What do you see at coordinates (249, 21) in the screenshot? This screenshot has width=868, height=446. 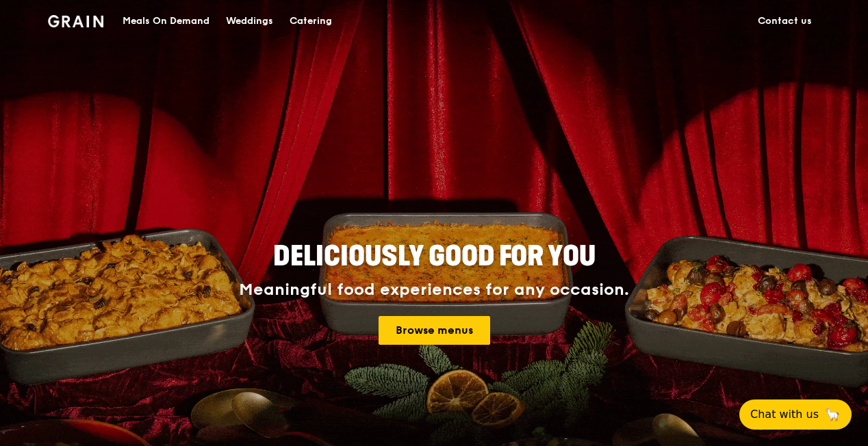 I see `div: Weddings` at bounding box center [249, 21].